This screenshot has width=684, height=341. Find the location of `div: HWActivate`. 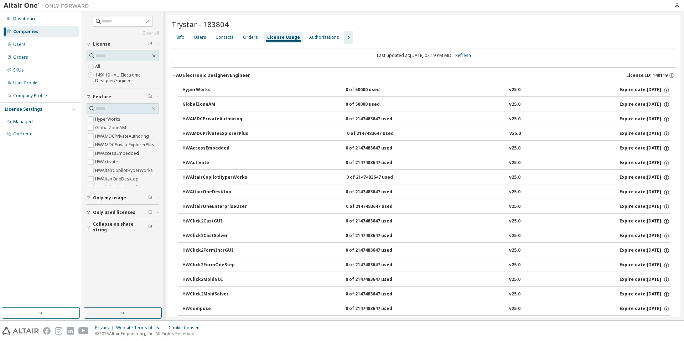

div: HWActivate is located at coordinates (214, 163).